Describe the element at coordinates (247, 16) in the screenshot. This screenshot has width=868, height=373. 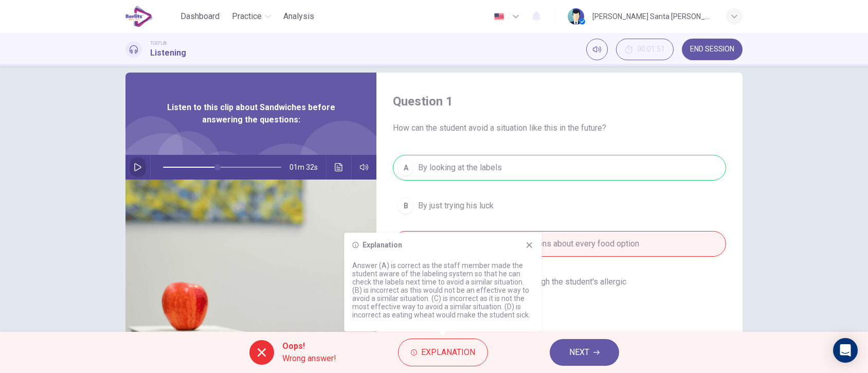
I see `span: Practice` at that location.